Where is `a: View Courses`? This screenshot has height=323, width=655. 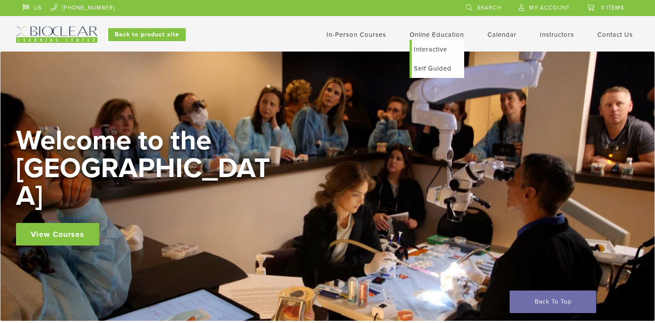
a: View Courses is located at coordinates (58, 234).